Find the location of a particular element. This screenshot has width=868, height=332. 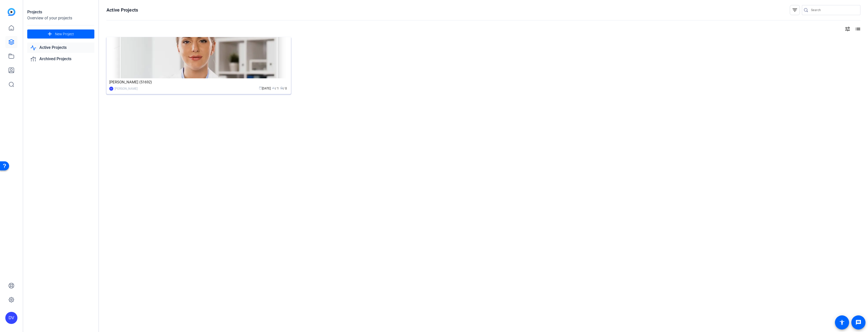

img: blue-gradient.svg is located at coordinates (11, 12).